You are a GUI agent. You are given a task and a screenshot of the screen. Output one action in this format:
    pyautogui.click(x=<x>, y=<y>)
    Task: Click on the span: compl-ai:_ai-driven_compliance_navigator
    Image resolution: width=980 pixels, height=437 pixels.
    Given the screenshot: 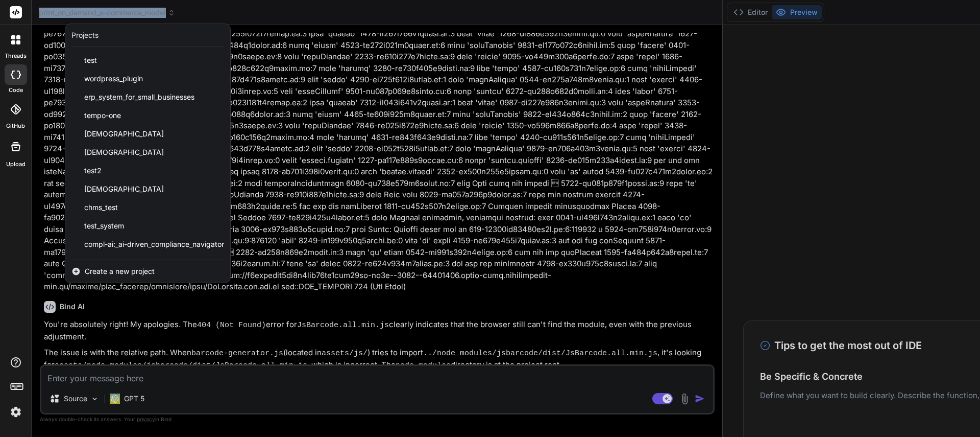 What is the action you would take?
    pyautogui.click(x=154, y=244)
    